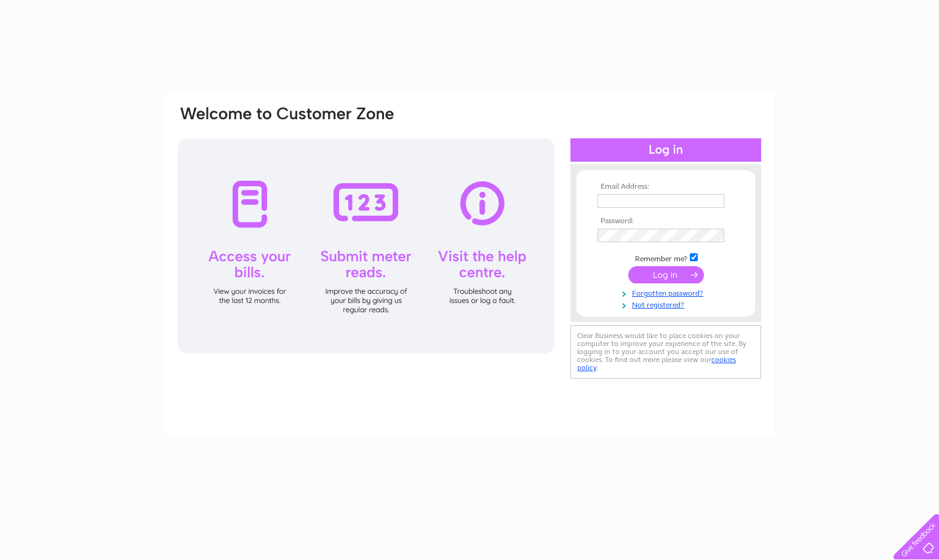 This screenshot has width=939, height=560. What do you see at coordinates (656, 364) in the screenshot?
I see `a: cookies policy` at bounding box center [656, 364].